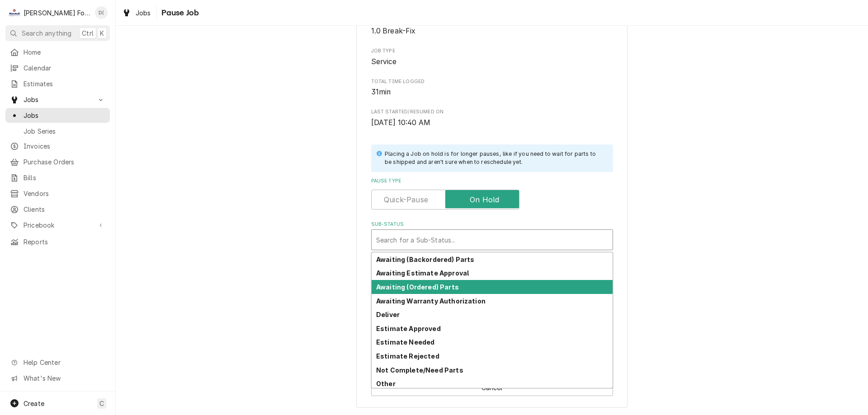 Image resolution: width=868 pixels, height=415 pixels. I want to click on a: Purchase Orders, so click(57, 162).